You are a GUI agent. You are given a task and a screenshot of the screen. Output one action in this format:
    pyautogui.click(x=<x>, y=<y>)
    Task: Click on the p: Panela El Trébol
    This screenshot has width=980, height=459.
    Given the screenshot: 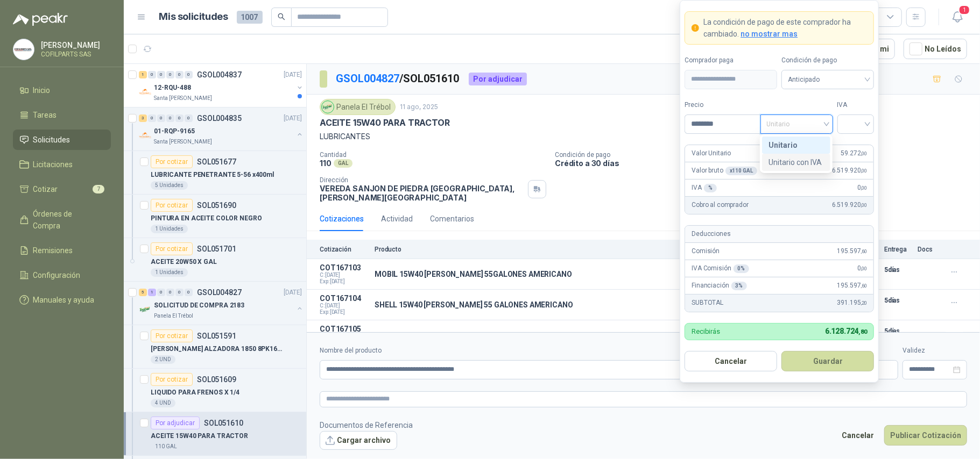 What is the action you would take?
    pyautogui.click(x=173, y=316)
    